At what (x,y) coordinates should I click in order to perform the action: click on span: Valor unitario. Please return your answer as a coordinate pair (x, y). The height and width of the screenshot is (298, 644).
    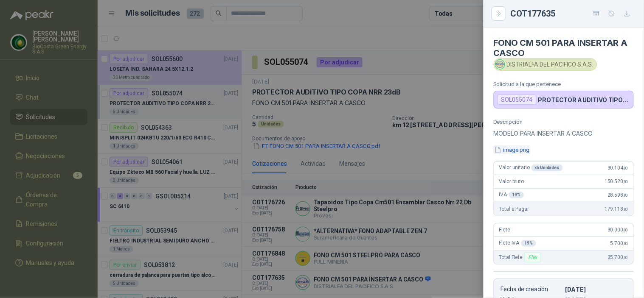
    Looking at the image, I should click on (531, 168).